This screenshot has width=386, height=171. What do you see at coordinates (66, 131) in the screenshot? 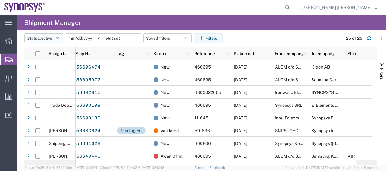
I see `span: Rachelle Varela` at bounding box center [66, 131].